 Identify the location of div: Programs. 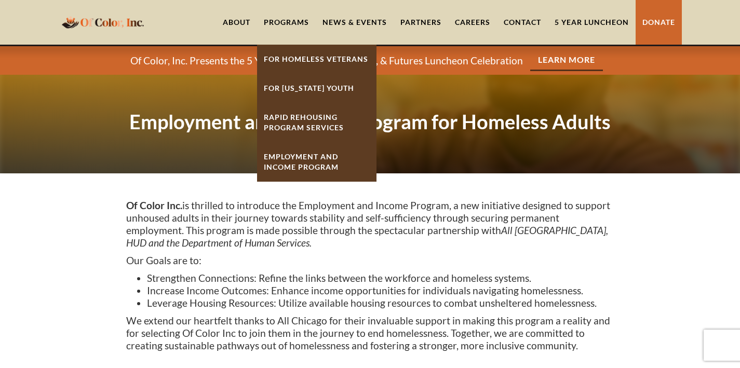
(286, 22).